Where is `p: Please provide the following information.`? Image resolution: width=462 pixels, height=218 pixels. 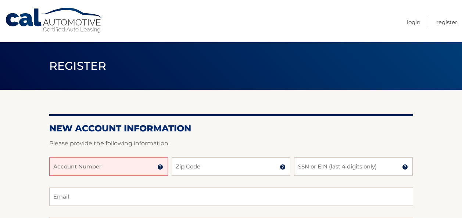
p: Please provide the following information. is located at coordinates (231, 144).